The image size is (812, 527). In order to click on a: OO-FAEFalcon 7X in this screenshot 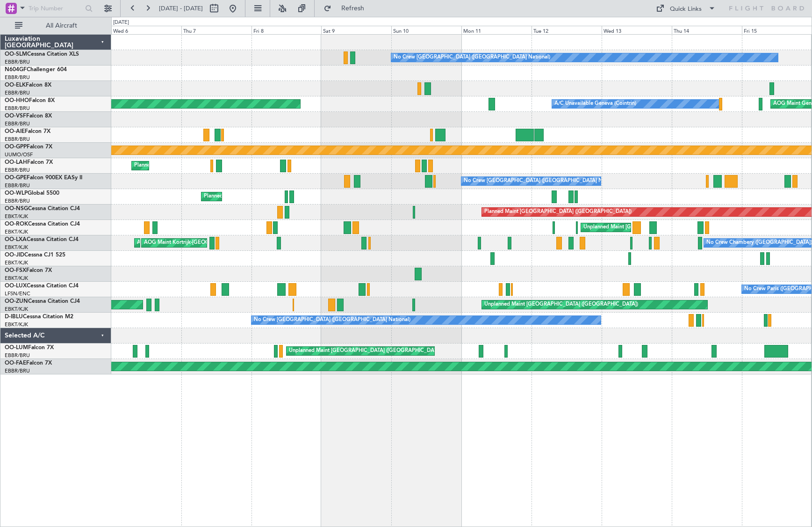, I will do `click(28, 363)`.